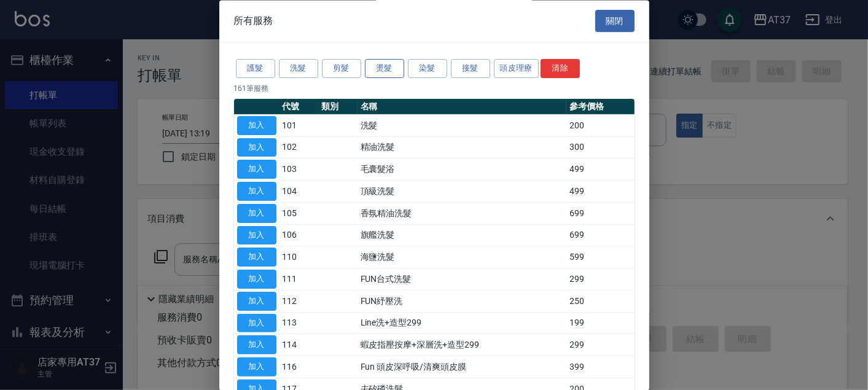  Describe the element at coordinates (385, 69) in the screenshot. I see `button: 燙髮` at that location.